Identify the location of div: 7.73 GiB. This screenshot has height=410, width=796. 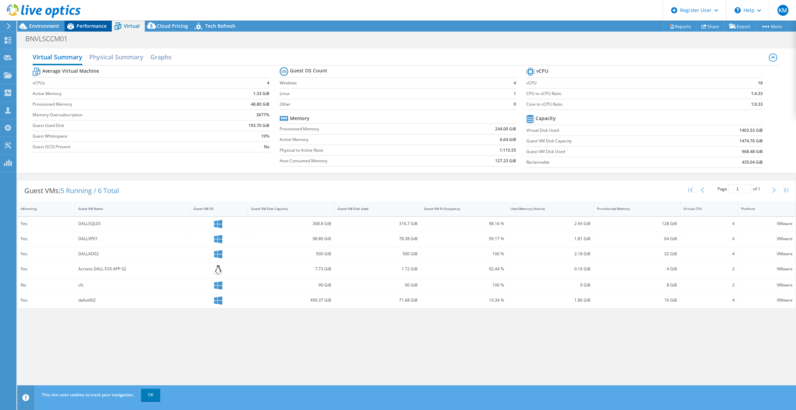
(291, 269).